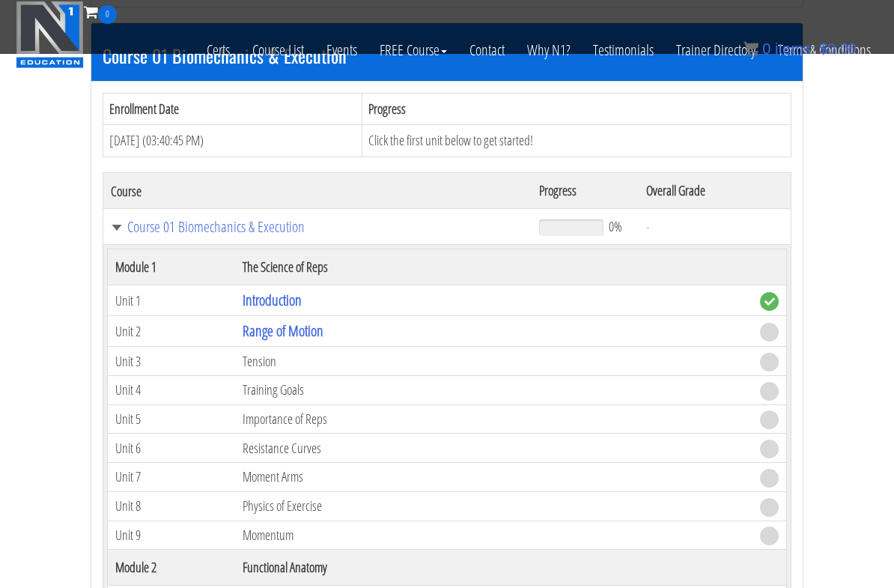 The image size is (894, 588). I want to click on td: Unit 7, so click(171, 477).